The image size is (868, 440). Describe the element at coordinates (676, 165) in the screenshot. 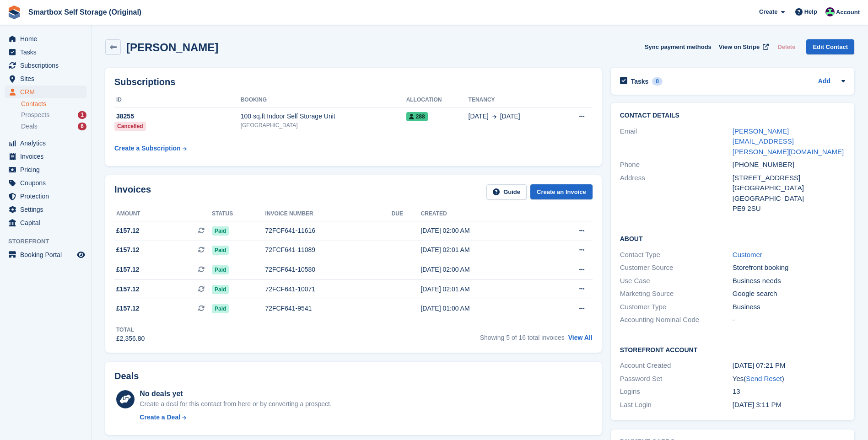

I see `div: Phone` at that location.